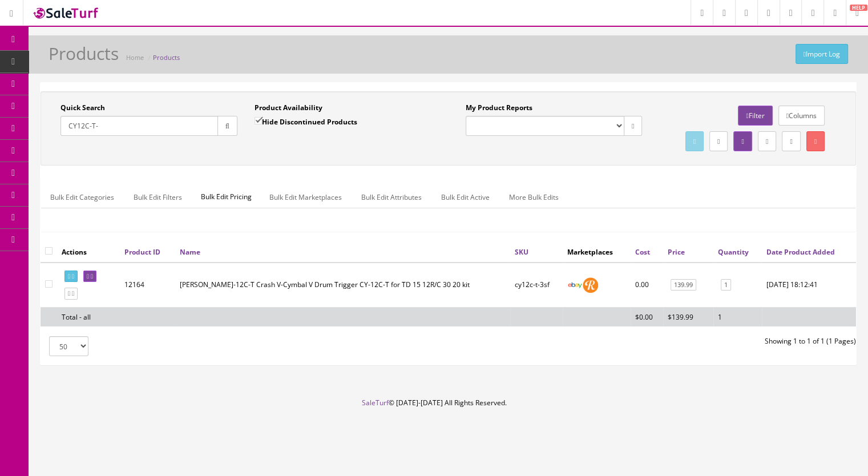 This screenshot has width=868, height=476. What do you see at coordinates (83, 108) in the screenshot?
I see `label: Quick Search` at bounding box center [83, 108].